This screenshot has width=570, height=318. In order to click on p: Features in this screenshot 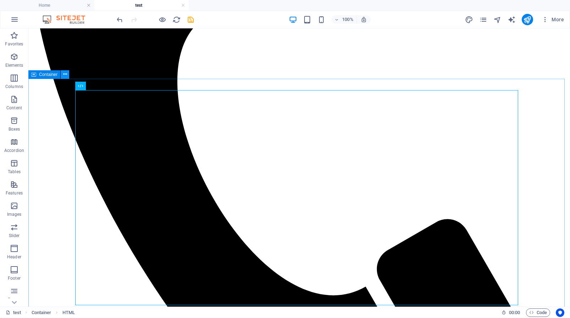, I will do `click(14, 193)`.